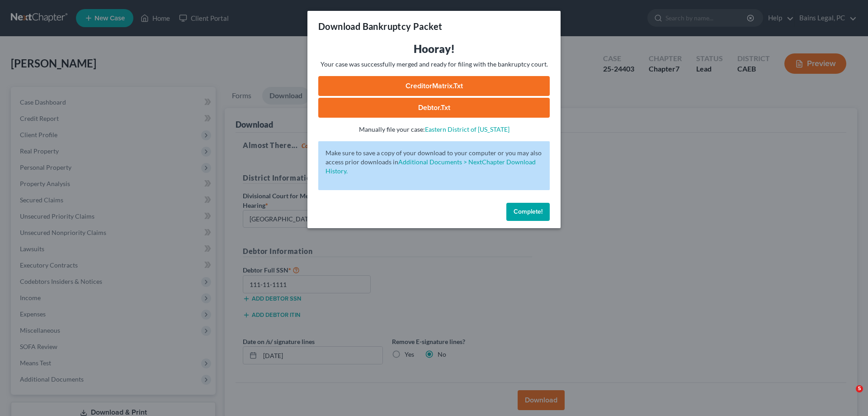  What do you see at coordinates (528, 211) in the screenshot?
I see `button: Complete!` at bounding box center [528, 211].